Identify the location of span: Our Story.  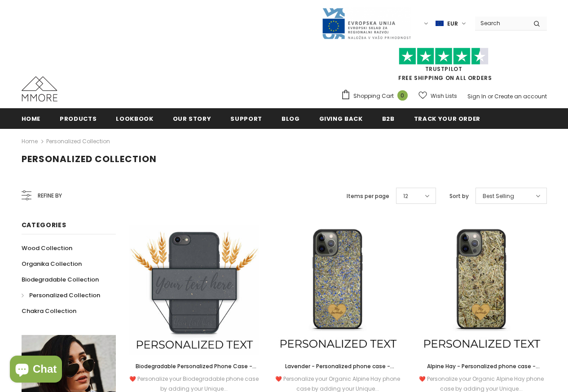
(192, 119).